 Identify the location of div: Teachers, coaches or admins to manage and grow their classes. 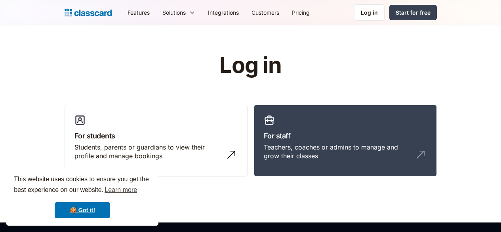
(337, 151).